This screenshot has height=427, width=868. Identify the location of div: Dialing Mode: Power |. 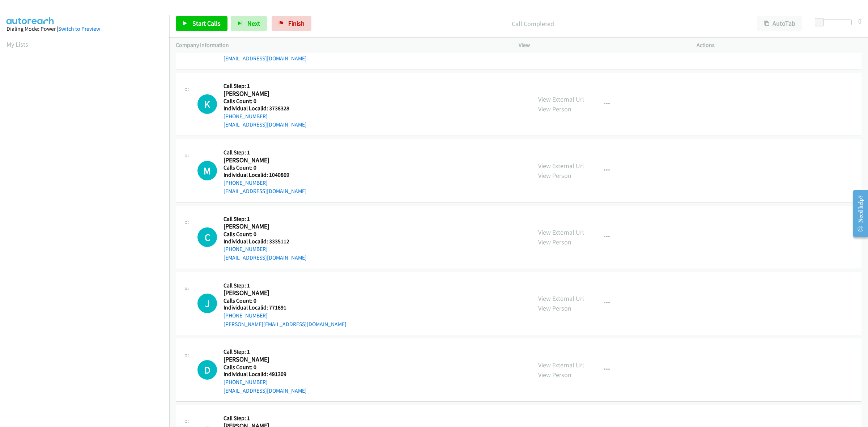
(85, 29).